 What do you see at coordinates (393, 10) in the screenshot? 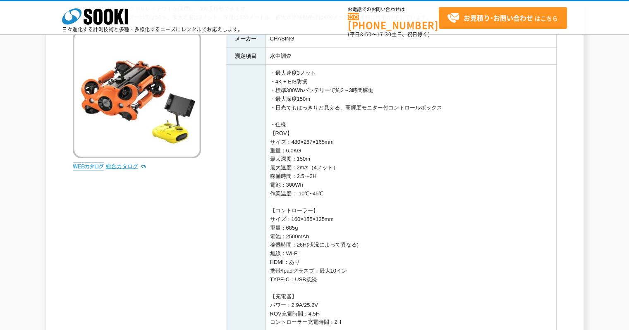
I see `span: お電話でのお問い合わせは` at bounding box center [393, 10].